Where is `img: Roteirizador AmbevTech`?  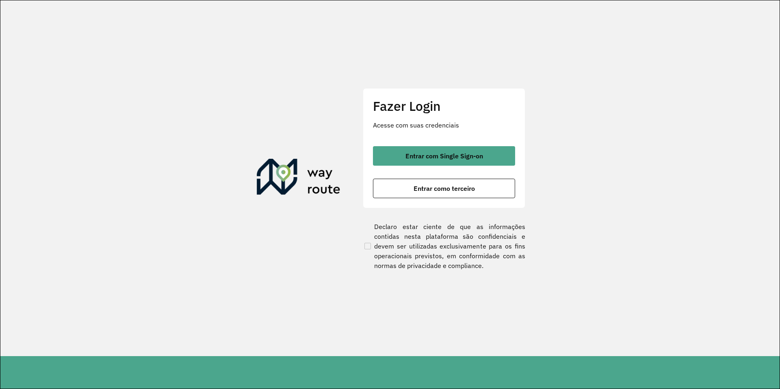 img: Roteirizador AmbevTech is located at coordinates (299, 178).